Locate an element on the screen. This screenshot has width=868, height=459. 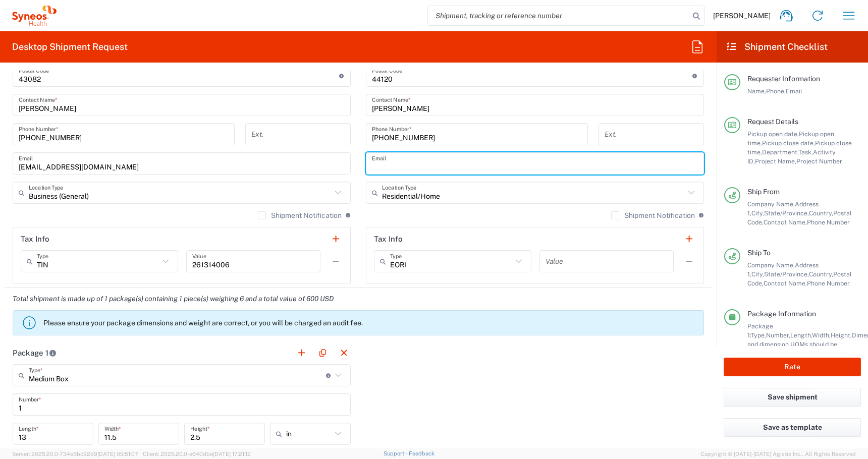
h2: Package 1 is located at coordinates (34, 353).